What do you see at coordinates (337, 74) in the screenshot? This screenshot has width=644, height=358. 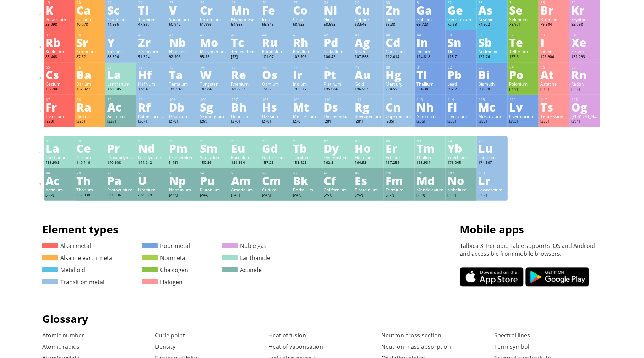 I see `div: Pt` at bounding box center [337, 74].